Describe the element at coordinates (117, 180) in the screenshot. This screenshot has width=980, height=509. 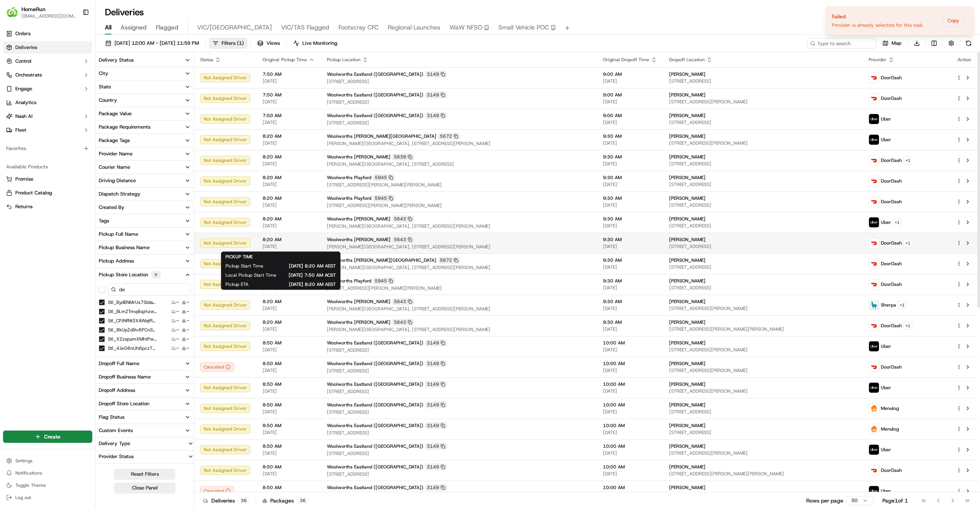
I see `div: Driving Distance` at that location.